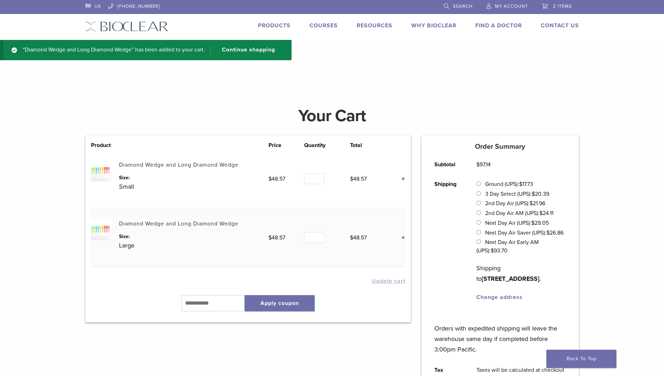  What do you see at coordinates (537, 203) in the screenshot?
I see `bdi: 21.96` at bounding box center [537, 203].